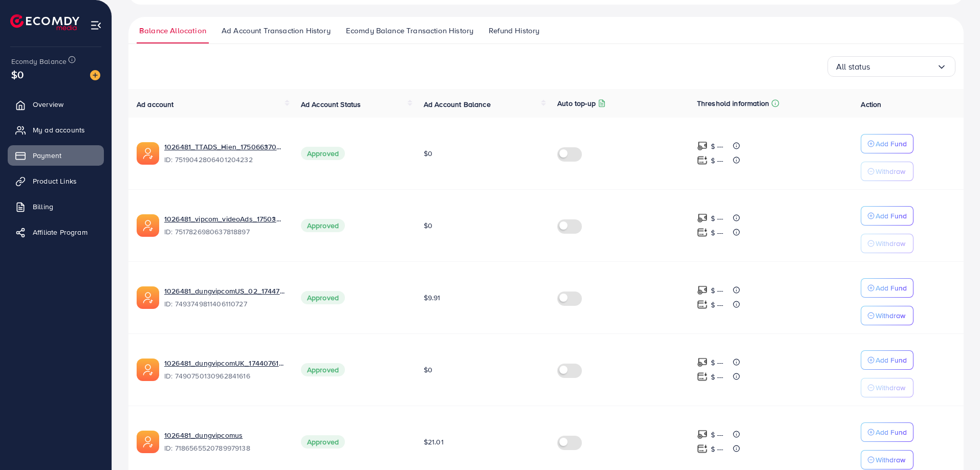 This screenshot has height=470, width=980. Describe the element at coordinates (224, 376) in the screenshot. I see `span: ID: 7490750130962841616` at that location.